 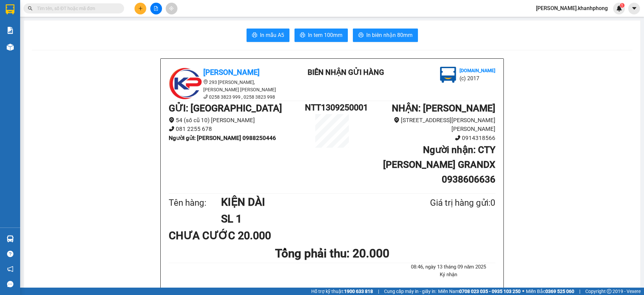 I want to click on span: copyright, so click(x=609, y=291).